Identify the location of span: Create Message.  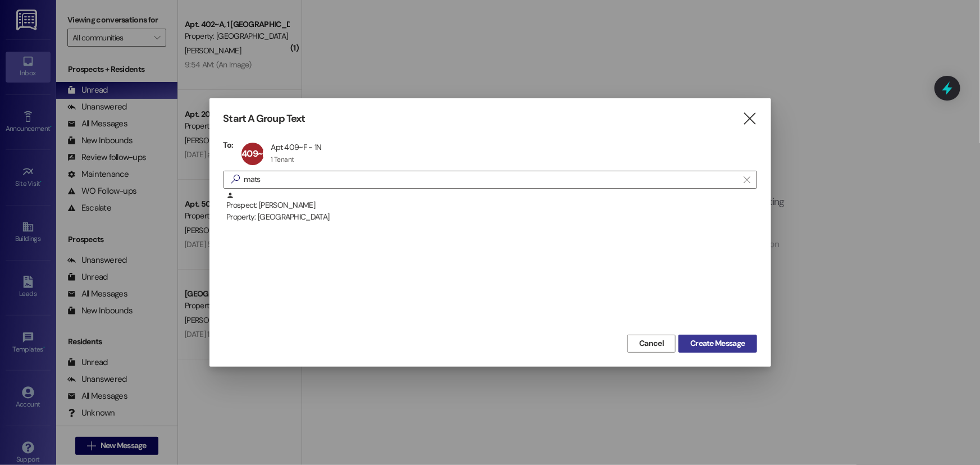
(717, 343).